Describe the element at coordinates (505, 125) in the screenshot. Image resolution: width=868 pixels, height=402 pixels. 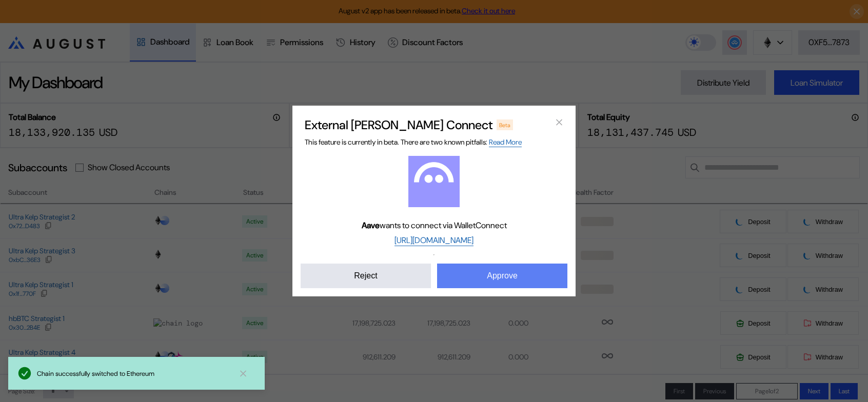
I see `div: Beta` at that location.